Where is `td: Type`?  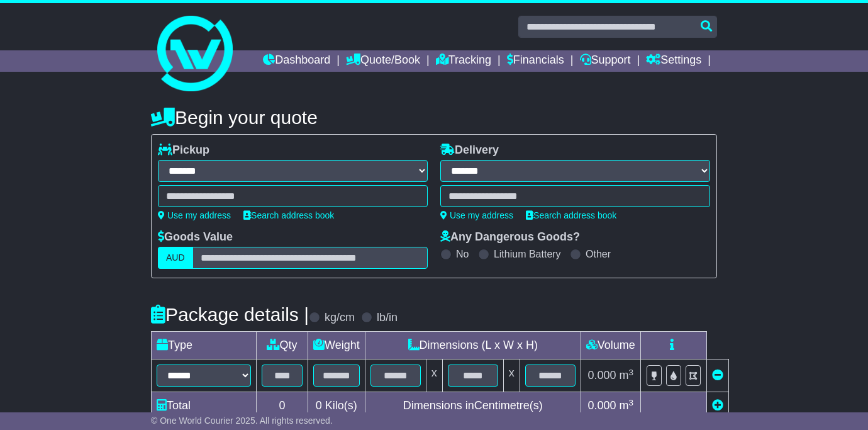 td: Type is located at coordinates (204, 345).